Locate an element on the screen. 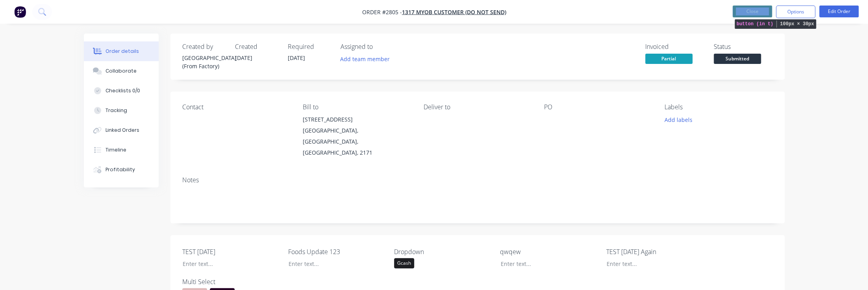  div: Timeline is located at coordinates (116, 150).